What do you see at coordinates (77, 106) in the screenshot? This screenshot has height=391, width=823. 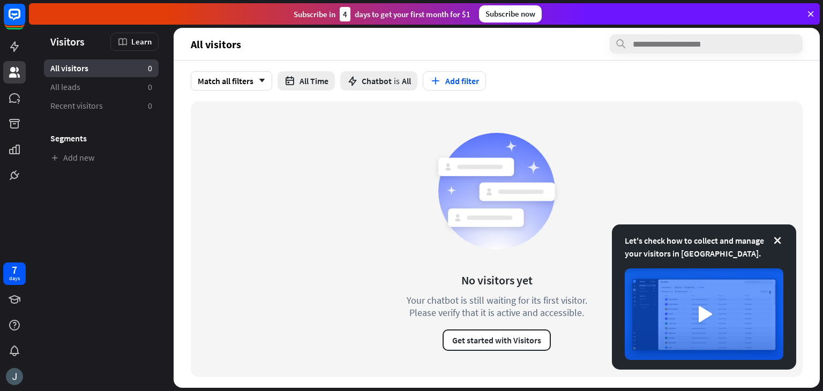 I see `span: Recent visitors` at bounding box center [77, 106].